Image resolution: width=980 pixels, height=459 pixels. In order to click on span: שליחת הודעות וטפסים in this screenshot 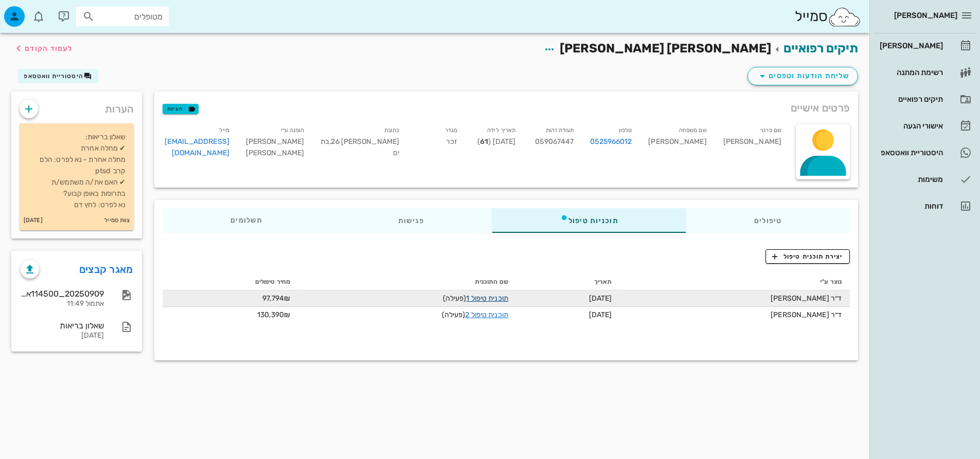, I will do `click(803, 76)`.